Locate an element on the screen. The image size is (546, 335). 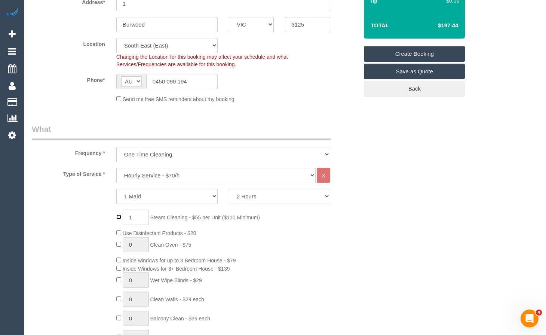
input: Phone* is located at coordinates (182, 81).